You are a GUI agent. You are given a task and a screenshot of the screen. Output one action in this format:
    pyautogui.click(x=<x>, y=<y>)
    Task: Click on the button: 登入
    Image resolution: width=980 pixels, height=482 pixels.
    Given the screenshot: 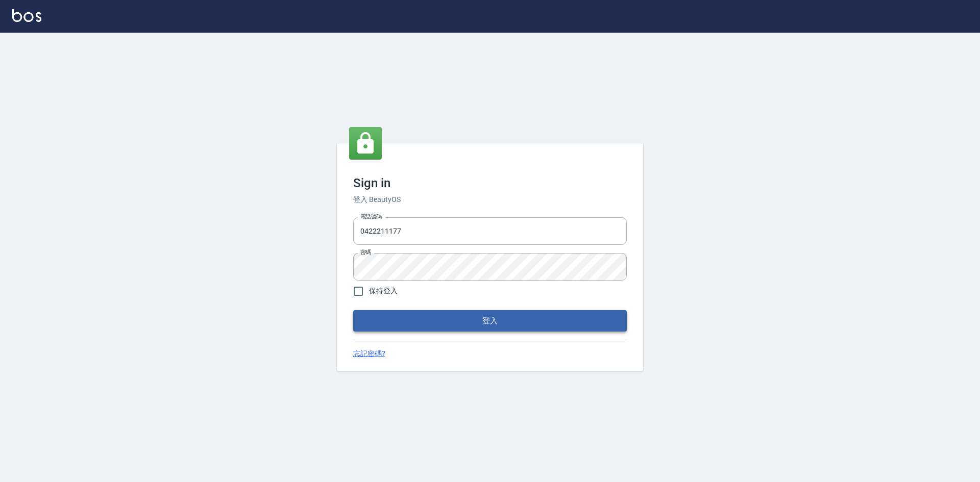 What is the action you would take?
    pyautogui.click(x=490, y=321)
    